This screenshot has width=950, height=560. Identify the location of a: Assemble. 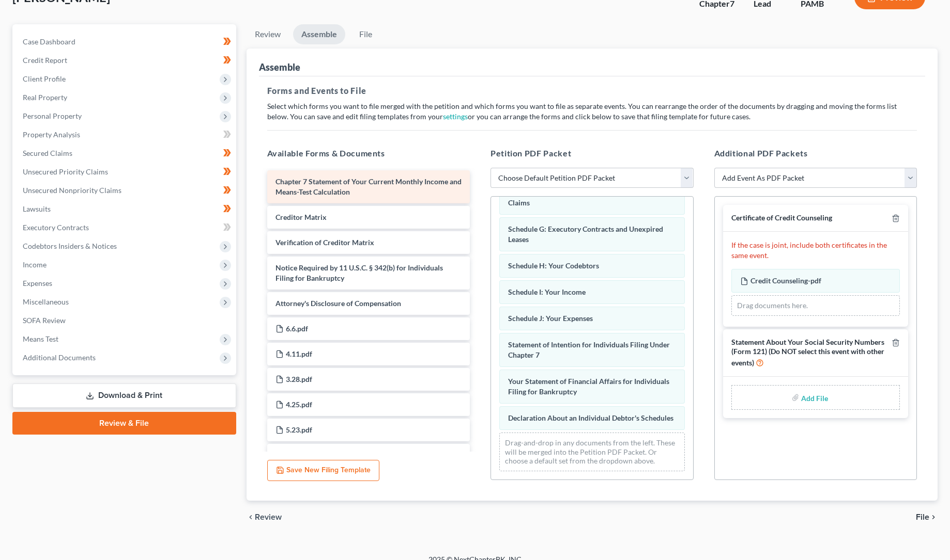
(319, 35).